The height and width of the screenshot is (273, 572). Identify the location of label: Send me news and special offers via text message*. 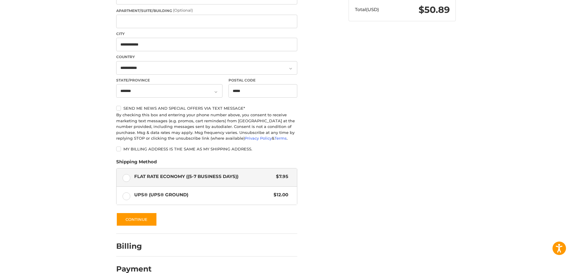
(207, 108).